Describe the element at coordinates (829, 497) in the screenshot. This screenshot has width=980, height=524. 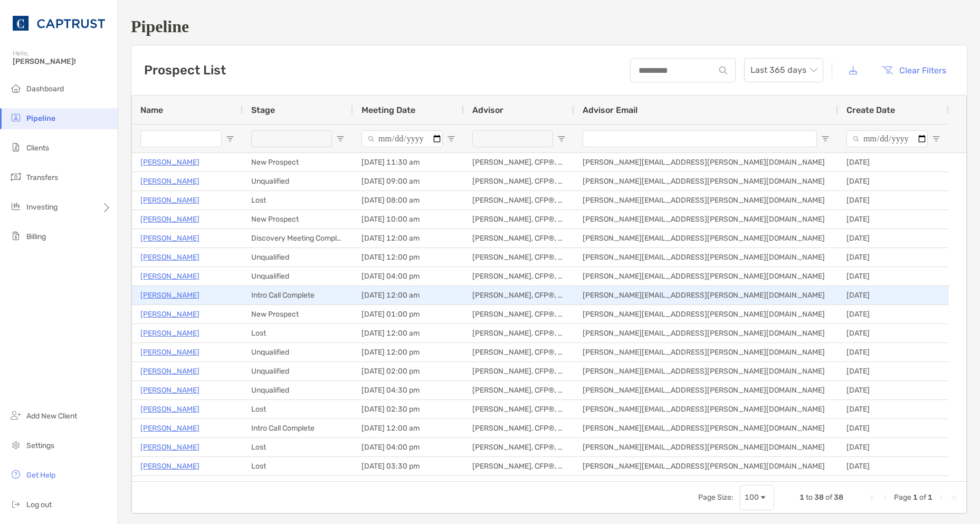
I see `span: of` at that location.